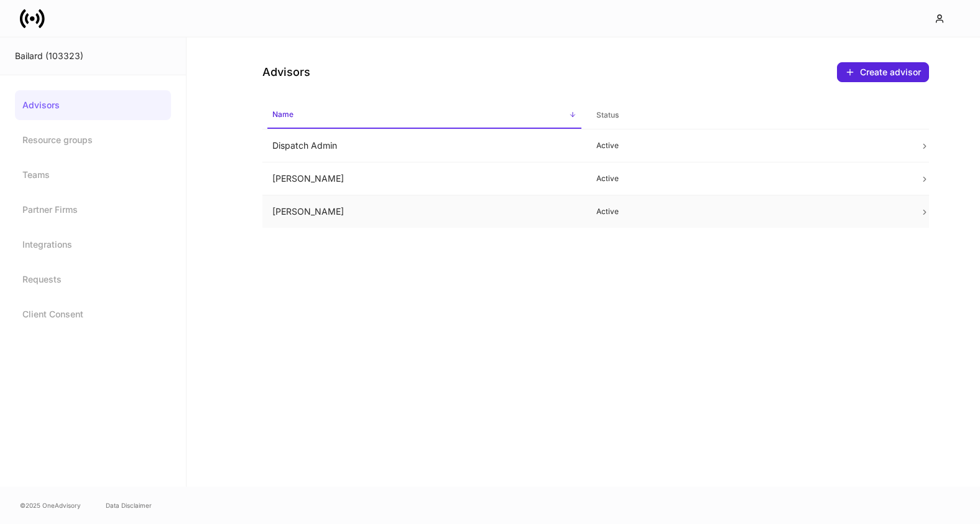 This screenshot has width=980, height=524. What do you see at coordinates (93, 244) in the screenshot?
I see `a: Integrations` at bounding box center [93, 244].